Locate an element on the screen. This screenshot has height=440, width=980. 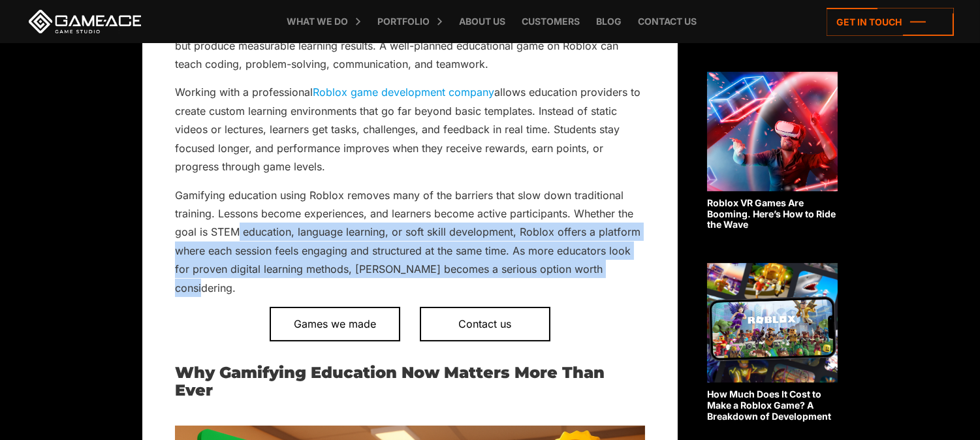
h2: Why Gamifying Education Now Matters More Than Ever is located at coordinates (410, 381).